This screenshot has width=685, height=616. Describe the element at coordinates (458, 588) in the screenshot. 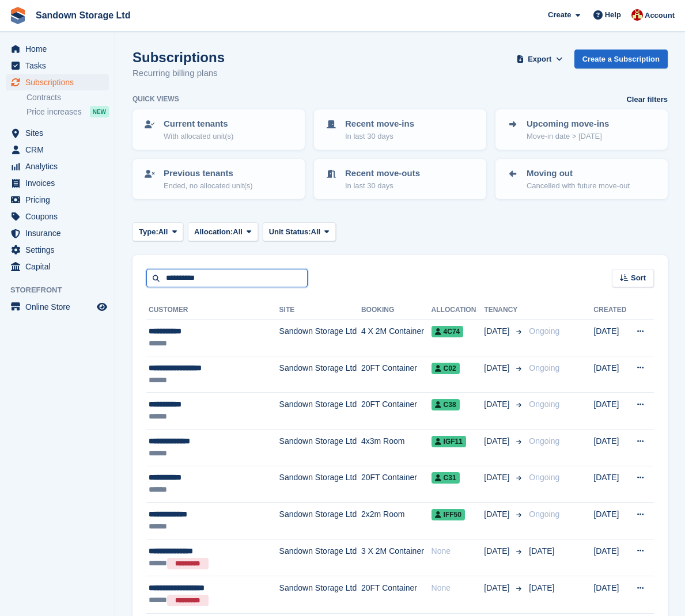

I see `div: None` at that location.